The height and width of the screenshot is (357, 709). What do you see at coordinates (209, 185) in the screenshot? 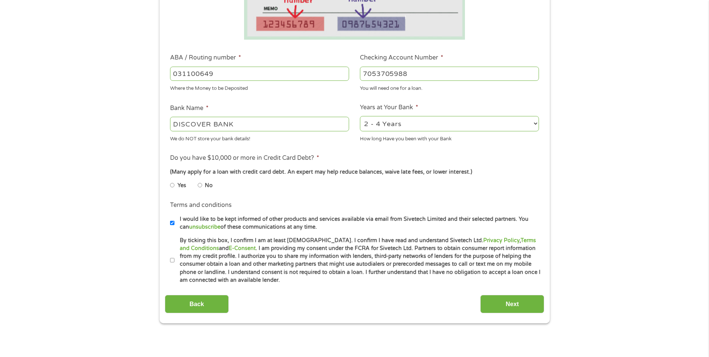
I see `label: No` at bounding box center [209, 185].